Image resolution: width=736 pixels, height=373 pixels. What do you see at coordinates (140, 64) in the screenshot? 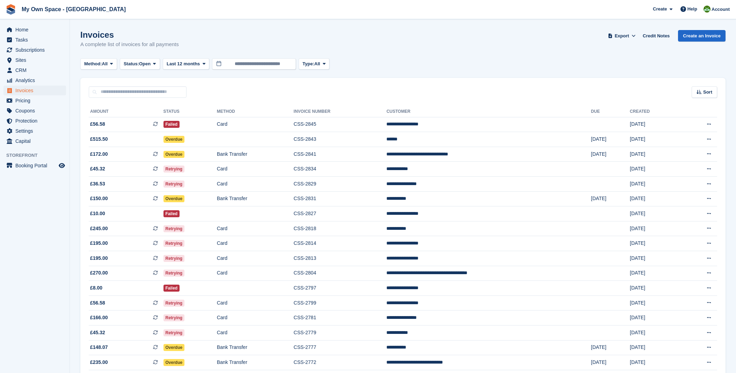
I see `button: Status: Open` at bounding box center [140, 64].